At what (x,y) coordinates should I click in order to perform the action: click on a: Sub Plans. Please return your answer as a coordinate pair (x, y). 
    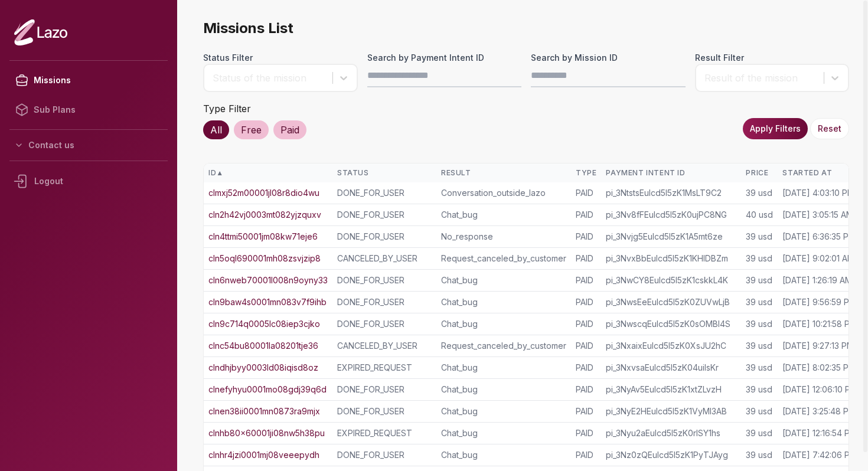
    Looking at the image, I should click on (89, 110).